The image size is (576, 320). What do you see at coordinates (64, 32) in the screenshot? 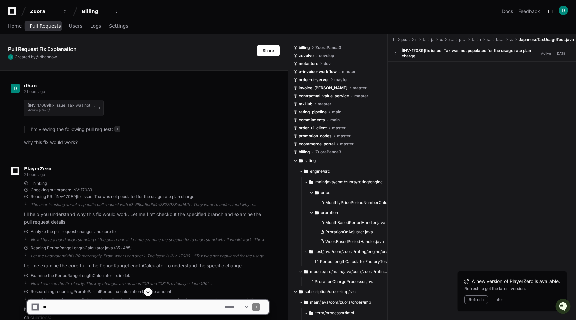
I see `div: Welcome` at bounding box center [64, 32].